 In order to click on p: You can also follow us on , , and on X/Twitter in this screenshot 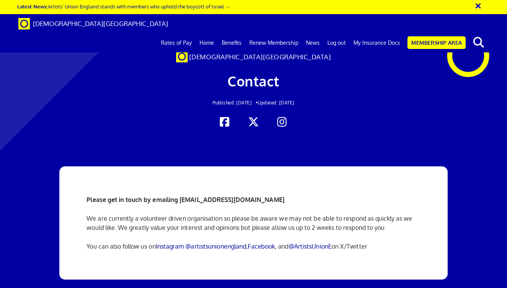, I will do `click(253, 246)`.